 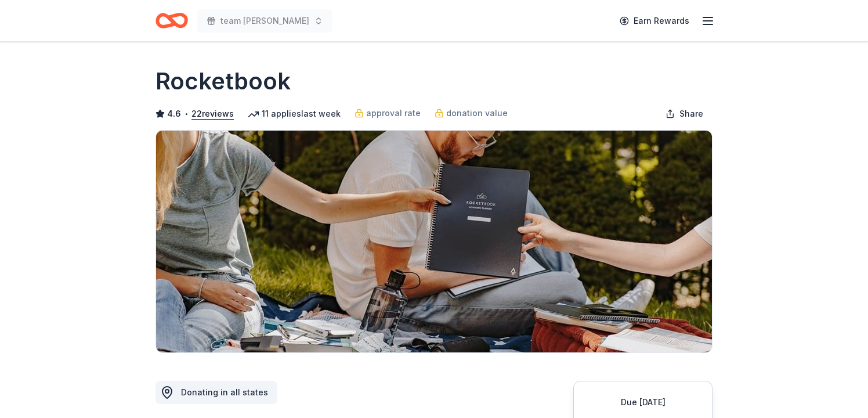 What do you see at coordinates (691, 114) in the screenshot?
I see `span: Share` at bounding box center [691, 114].